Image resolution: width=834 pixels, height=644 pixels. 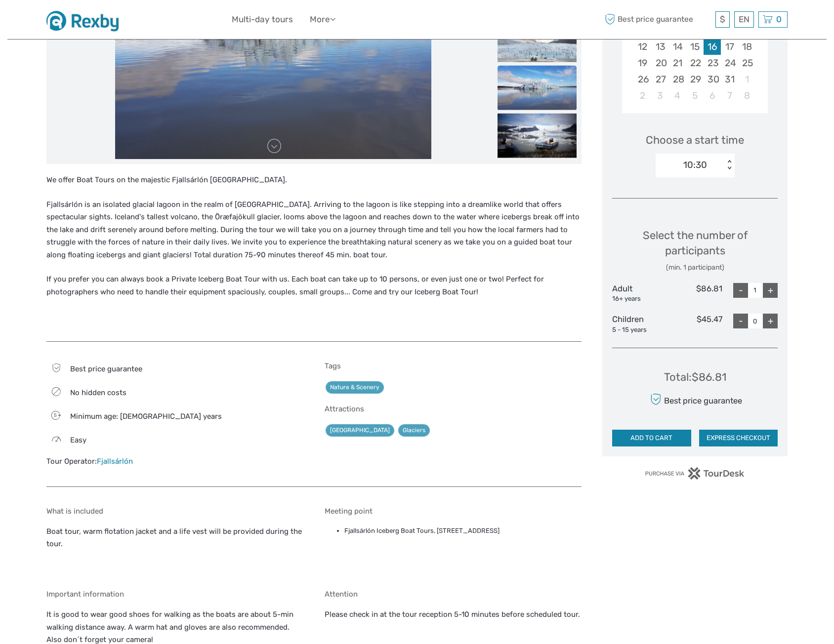 I want to click on div: Choose Saturday, November 1st, 2025, so click(x=746, y=79).